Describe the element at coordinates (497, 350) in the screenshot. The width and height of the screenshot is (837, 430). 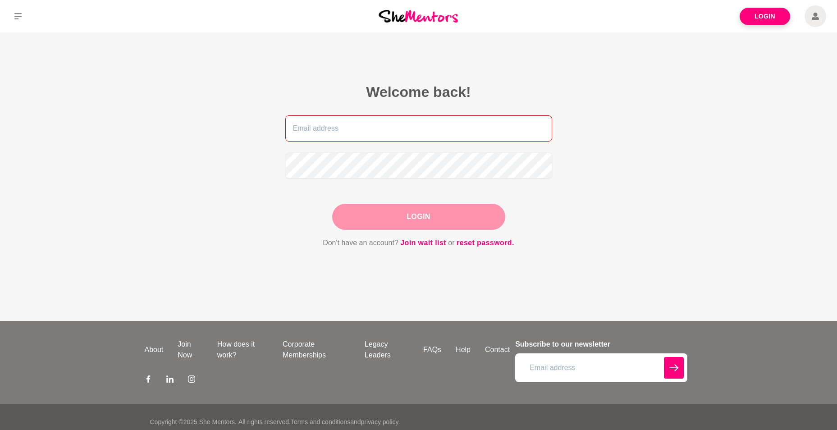
I see `a: Contact` at that location.